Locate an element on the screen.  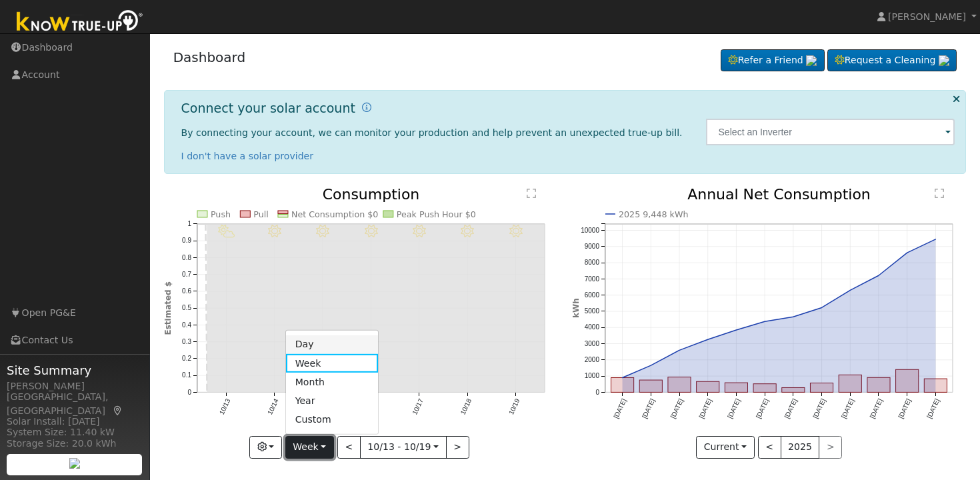
span: Site Summary is located at coordinates (75, 371).